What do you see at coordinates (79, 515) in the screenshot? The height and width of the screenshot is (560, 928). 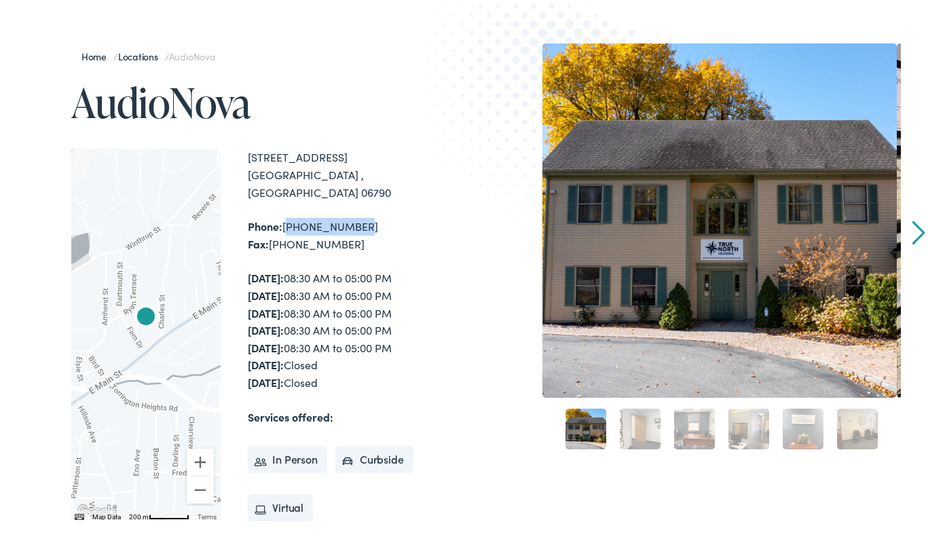 I see `button: Keyboard shortcuts` at bounding box center [79, 515].